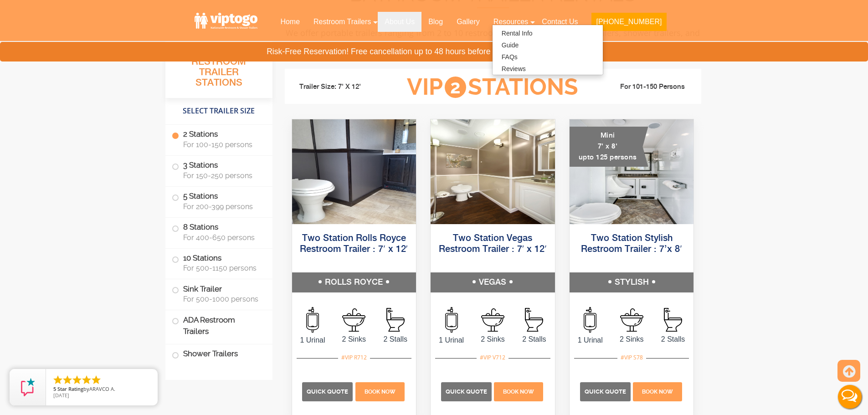 The height and width of the screenshot is (415, 868). What do you see at coordinates (54, 388) in the screenshot?
I see `span: 5` at bounding box center [54, 388].